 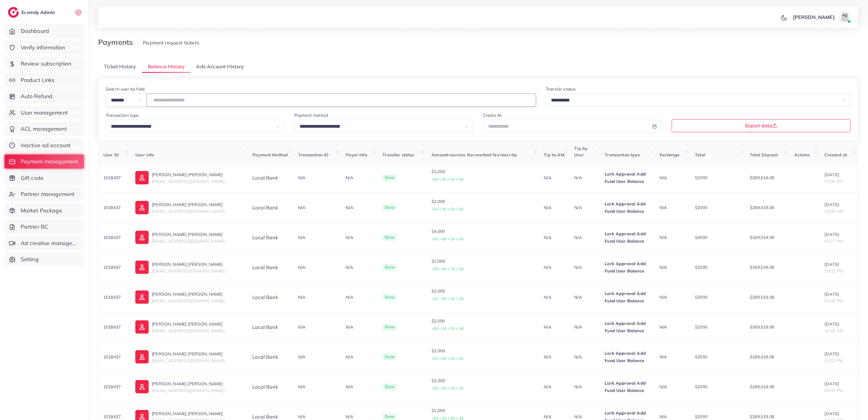 What do you see at coordinates (44, 129) in the screenshot?
I see `span: ACL management` at bounding box center [44, 129].